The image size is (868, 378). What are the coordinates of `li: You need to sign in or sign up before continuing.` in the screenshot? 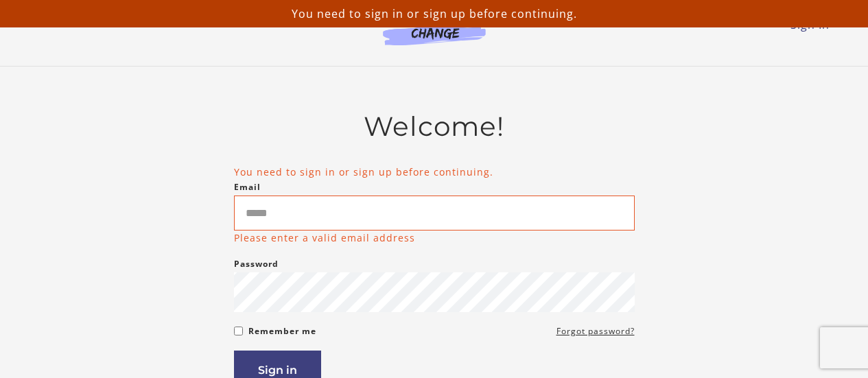 It's located at (434, 172).